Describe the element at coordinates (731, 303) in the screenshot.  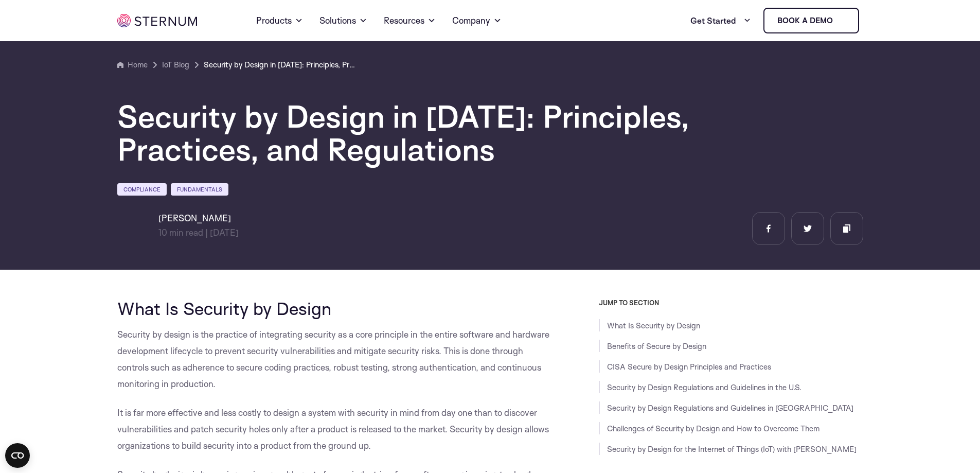
I see `h3: JUMP TO SECTION` at that location.